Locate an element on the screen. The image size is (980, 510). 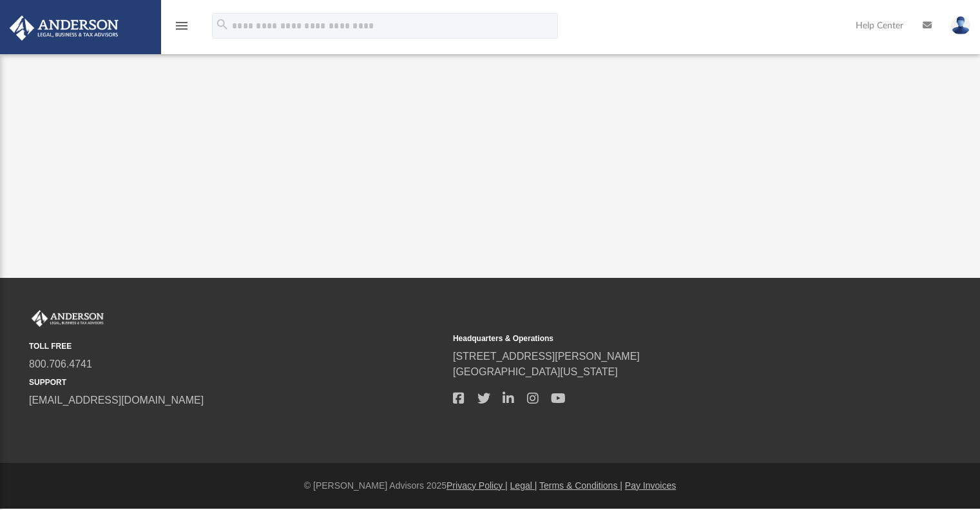
small: Headquarters & Operations is located at coordinates (660, 339).